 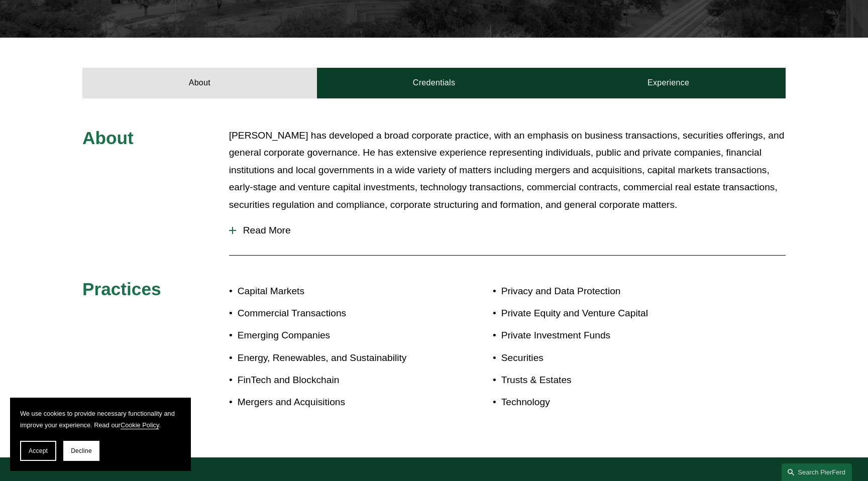 I want to click on a: Credentials, so click(x=434, y=83).